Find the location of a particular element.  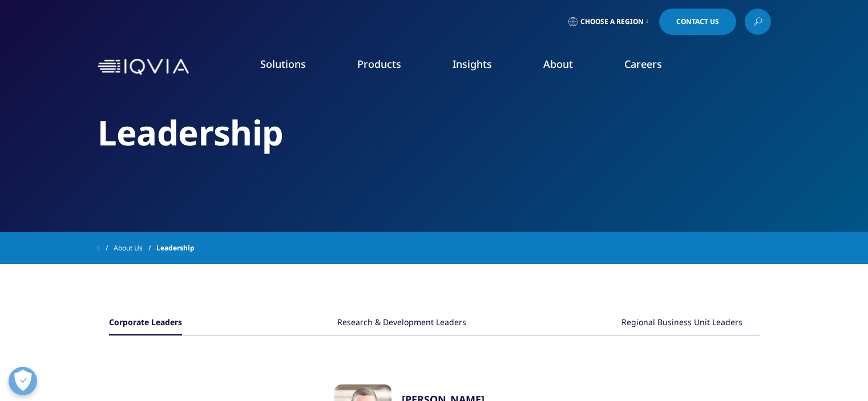

div: Regional Business Unit Leaders is located at coordinates (682, 323).